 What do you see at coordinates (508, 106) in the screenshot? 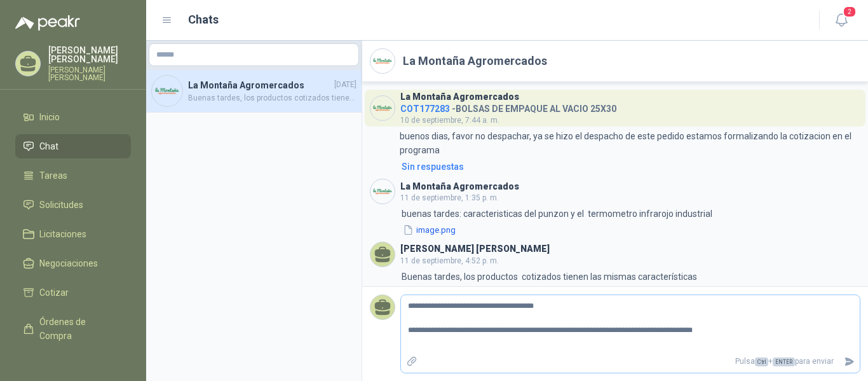
I see `h4: - BOLSAS DE EMPAQUE AL VACIO 25X30` at bounding box center [508, 106].